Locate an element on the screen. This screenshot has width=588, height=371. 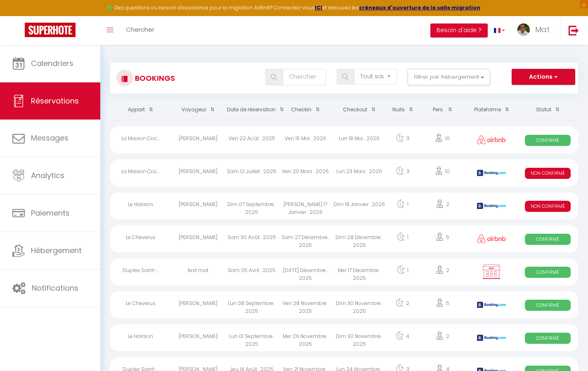
strong: créneaux d'ouverture de la salle migration is located at coordinates (419, 8).